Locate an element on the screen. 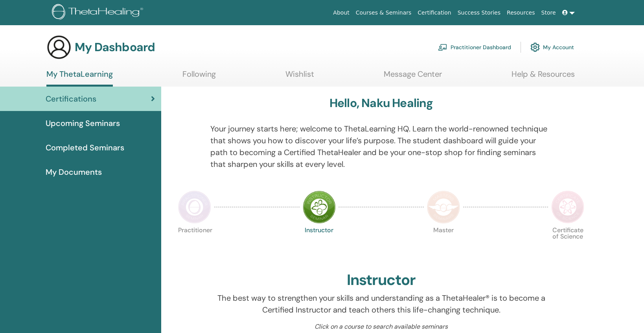 The image size is (644, 333). a: My ThetaLearning is located at coordinates (80, 78).